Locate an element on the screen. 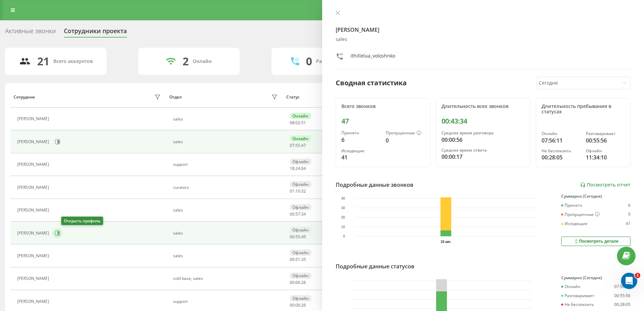  span: 57 is located at coordinates (298, 214).